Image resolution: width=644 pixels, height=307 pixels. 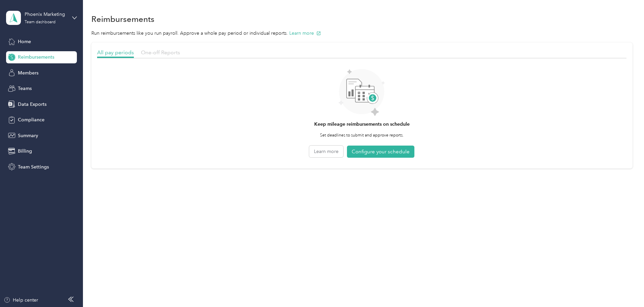 I want to click on h1: Reimbursements, so click(x=123, y=19).